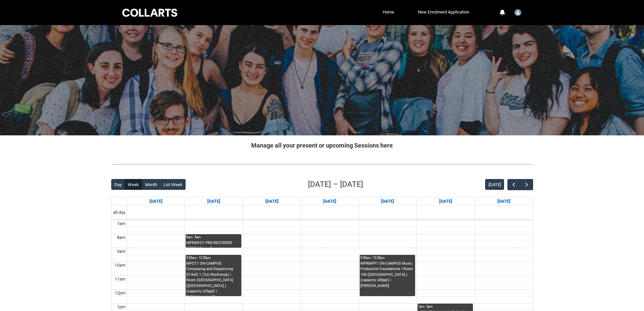 The width and height of the screenshot is (644, 311). What do you see at coordinates (120, 293) in the screenshot?
I see `div: 12pm` at bounding box center [120, 293].